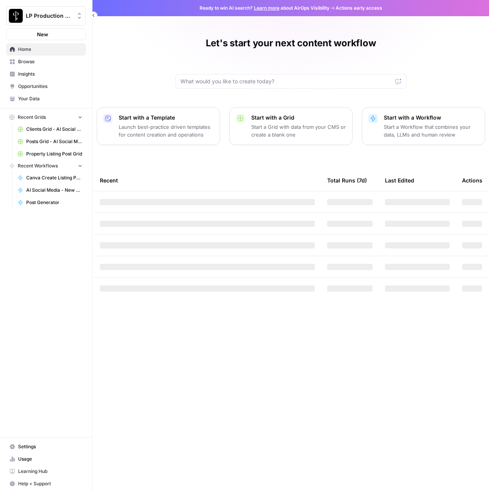 This screenshot has width=489, height=493. Describe the element at coordinates (50, 471) in the screenshot. I see `span: Learning Hub` at that location.